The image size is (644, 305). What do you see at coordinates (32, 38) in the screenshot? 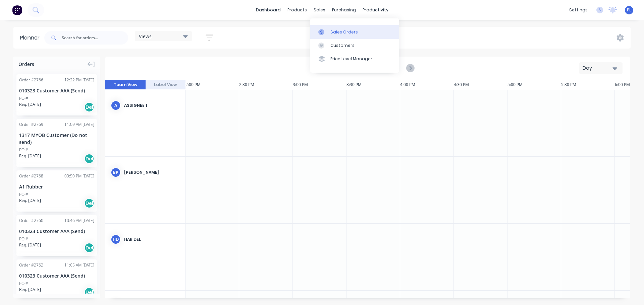
I see `div: Planner` at bounding box center [32, 38].